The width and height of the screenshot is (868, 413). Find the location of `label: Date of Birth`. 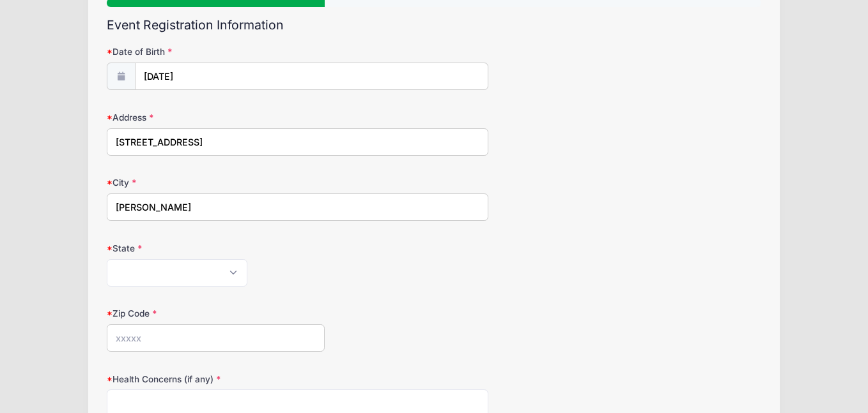

label: Date of Birth is located at coordinates (215, 52).